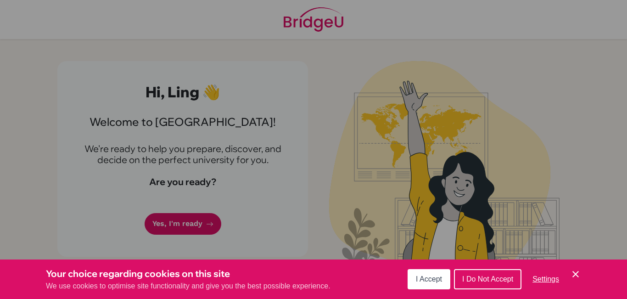 This screenshot has height=299, width=627. Describe the element at coordinates (546, 279) in the screenshot. I see `button: Settings` at that location.